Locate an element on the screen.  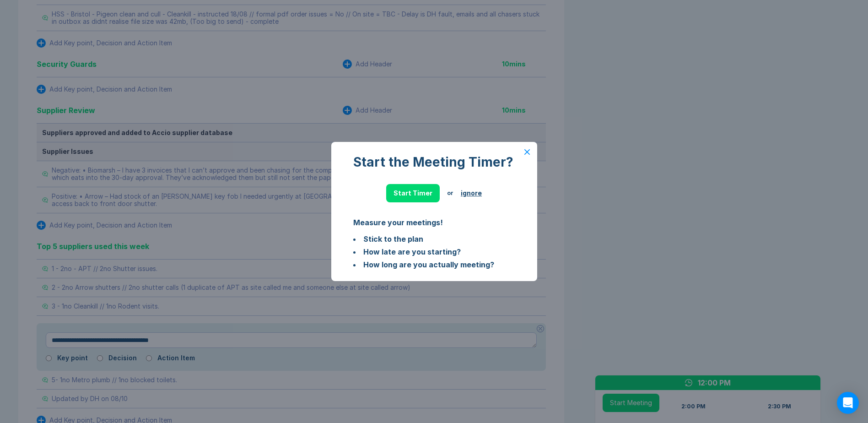
div: Open Intercom Messenger is located at coordinates (848, 403).